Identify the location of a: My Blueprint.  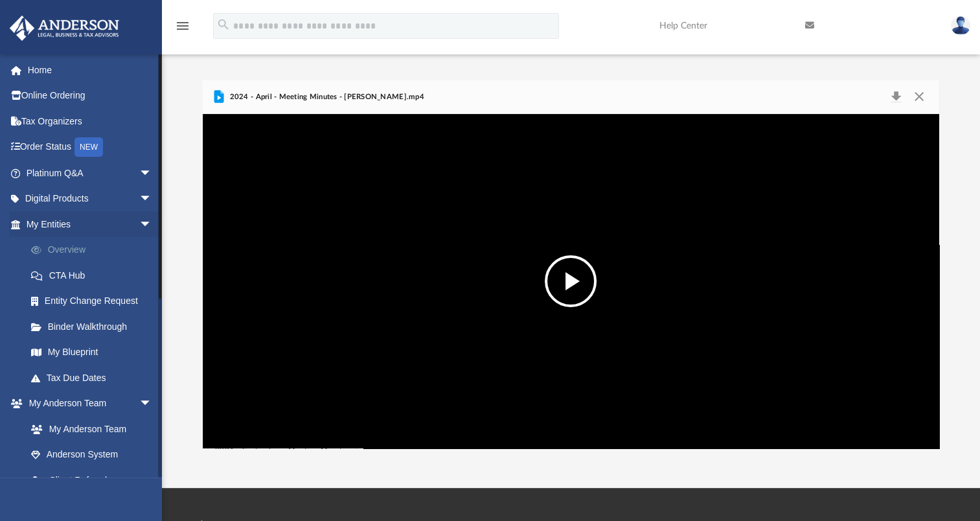
(92, 352).